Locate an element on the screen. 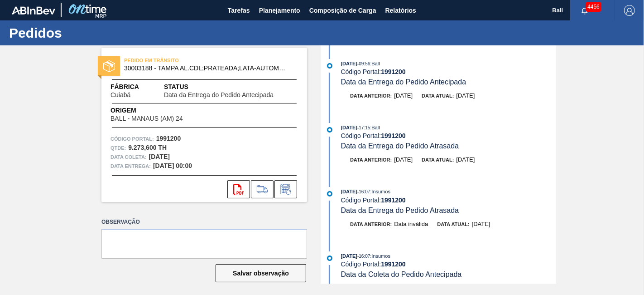  div: Ir para Composição de Carga is located at coordinates (262, 189).